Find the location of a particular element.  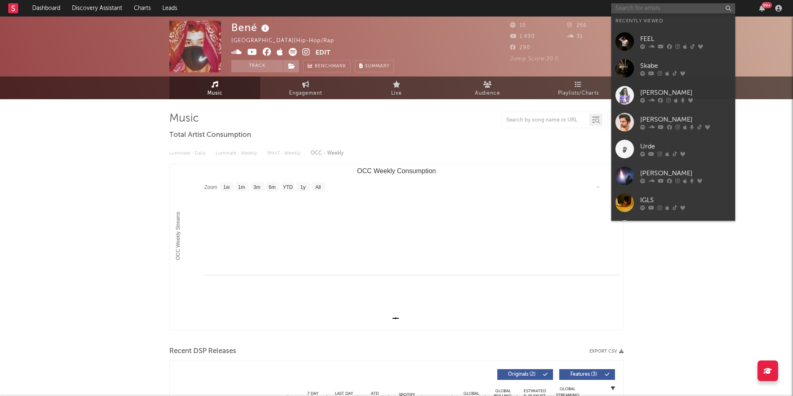

span: Audience is located at coordinates (487, 93).